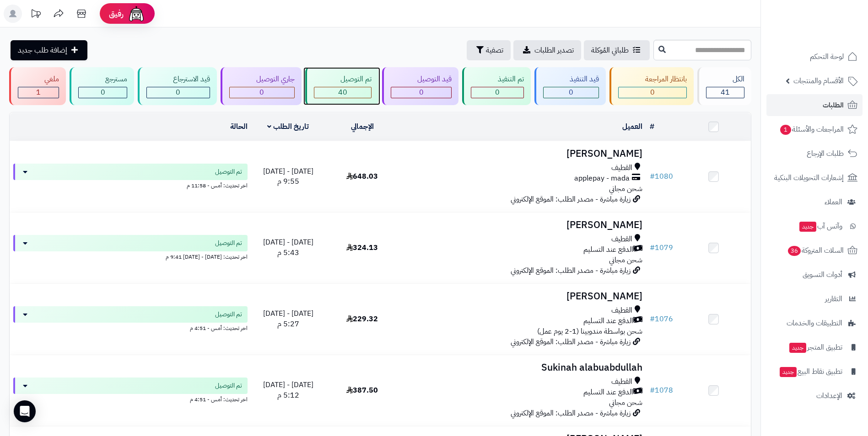  What do you see at coordinates (496, 86) in the screenshot?
I see `a: تم التنفيذ 0` at bounding box center [496, 86].